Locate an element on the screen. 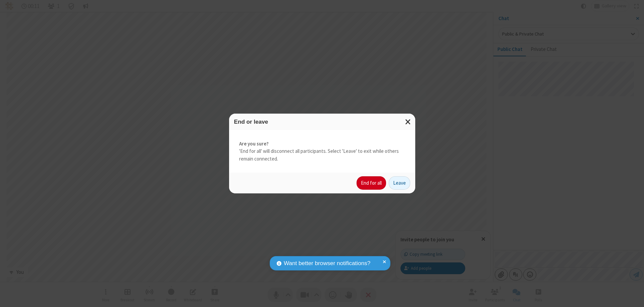 The height and width of the screenshot is (307, 644). button: Close modal is located at coordinates (408, 122).